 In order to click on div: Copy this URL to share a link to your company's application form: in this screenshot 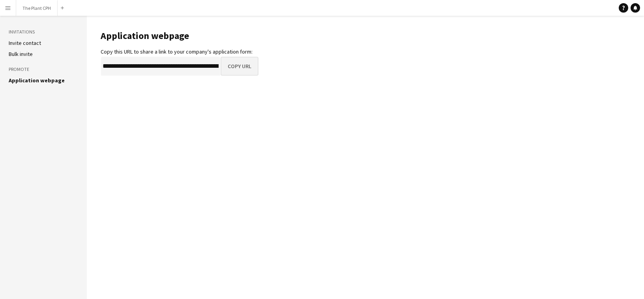, I will do `click(180, 51)`.